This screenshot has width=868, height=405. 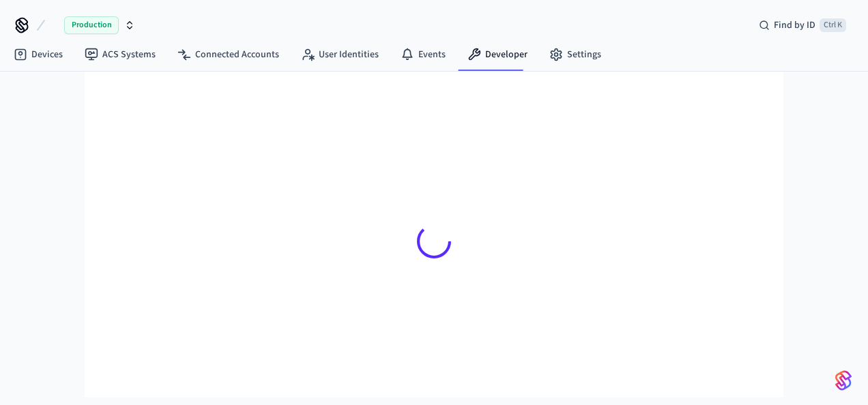 I want to click on span: Production, so click(x=92, y=25).